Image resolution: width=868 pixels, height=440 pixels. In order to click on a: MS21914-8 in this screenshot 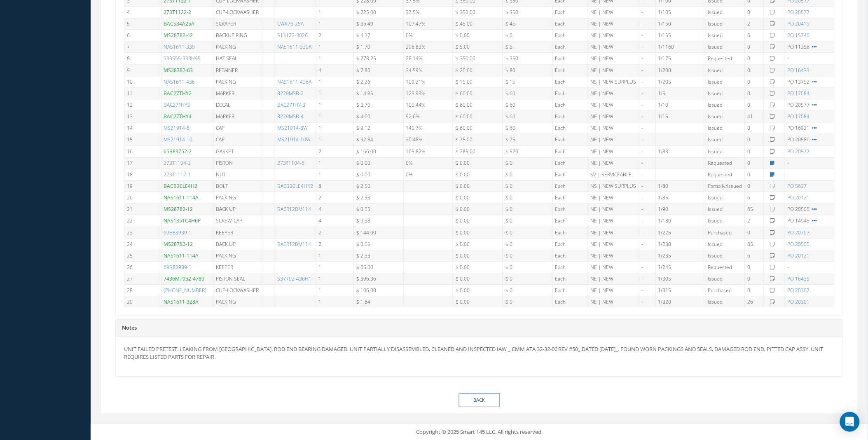, I will do `click(177, 127)`.